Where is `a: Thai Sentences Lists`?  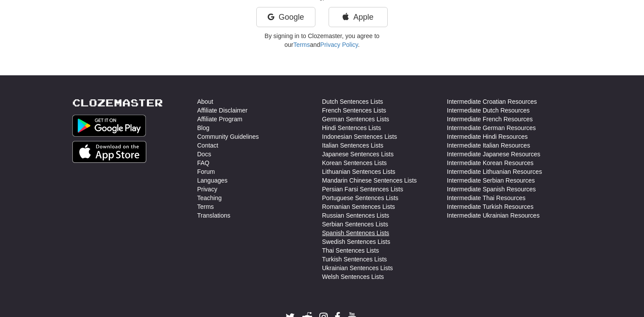 a: Thai Sentences Lists is located at coordinates (350, 251).